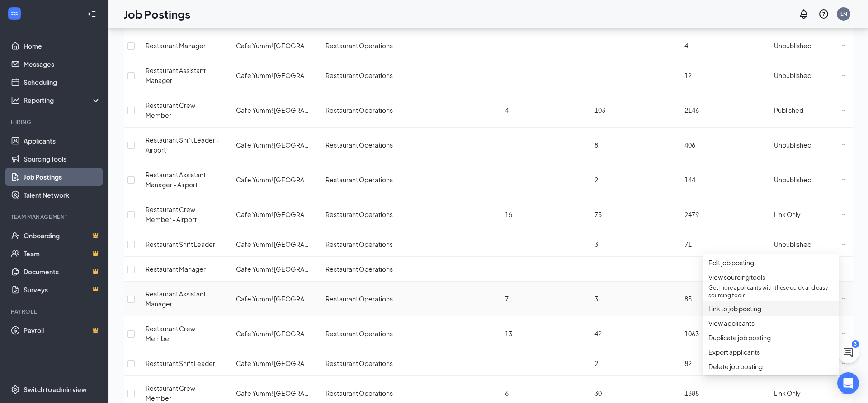 This screenshot has height=403, width=868. Describe the element at coordinates (509, 215) in the screenshot. I see `span: 16` at that location.